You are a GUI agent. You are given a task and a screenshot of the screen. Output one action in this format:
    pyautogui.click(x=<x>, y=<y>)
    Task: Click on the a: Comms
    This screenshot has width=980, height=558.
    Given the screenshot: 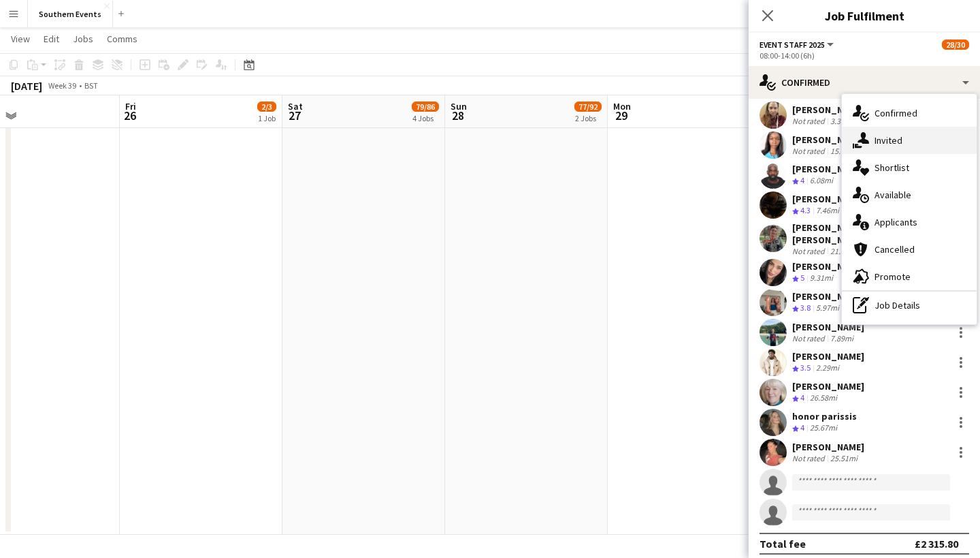 What is the action you would take?
    pyautogui.click(x=122, y=39)
    